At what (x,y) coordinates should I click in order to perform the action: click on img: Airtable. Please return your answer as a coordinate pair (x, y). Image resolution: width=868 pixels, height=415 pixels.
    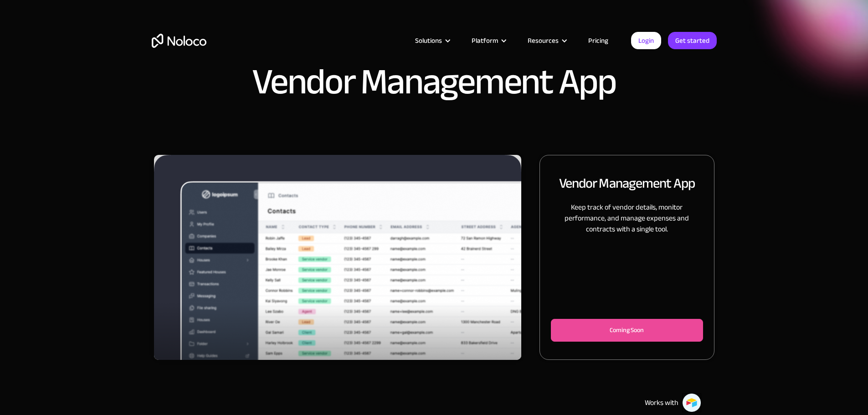
    Looking at the image, I should click on (692, 403).